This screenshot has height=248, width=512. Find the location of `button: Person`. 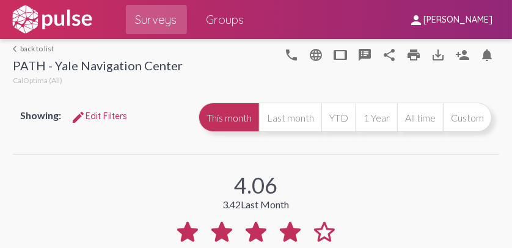

button: Person is located at coordinates (463, 54).